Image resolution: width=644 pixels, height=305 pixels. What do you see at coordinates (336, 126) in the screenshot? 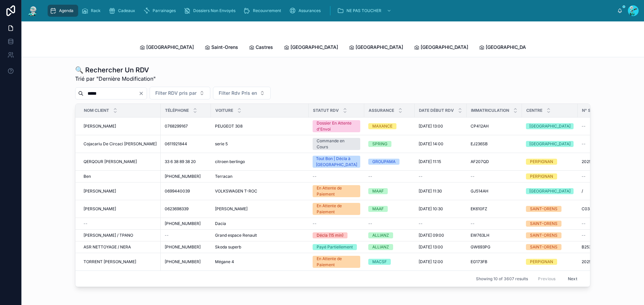
I see `div: Dossier En Attente d'Envoi` at bounding box center [336, 126].